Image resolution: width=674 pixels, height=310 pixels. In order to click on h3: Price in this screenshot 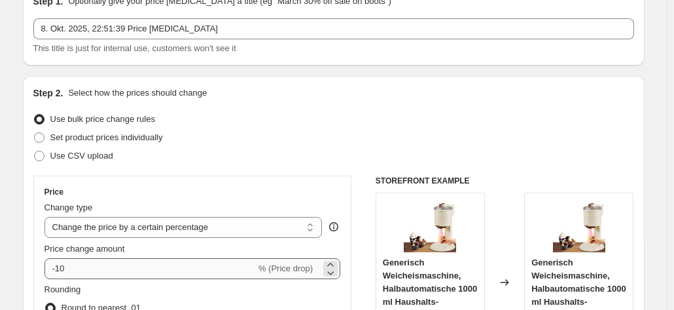, I will do `click(54, 192)`.